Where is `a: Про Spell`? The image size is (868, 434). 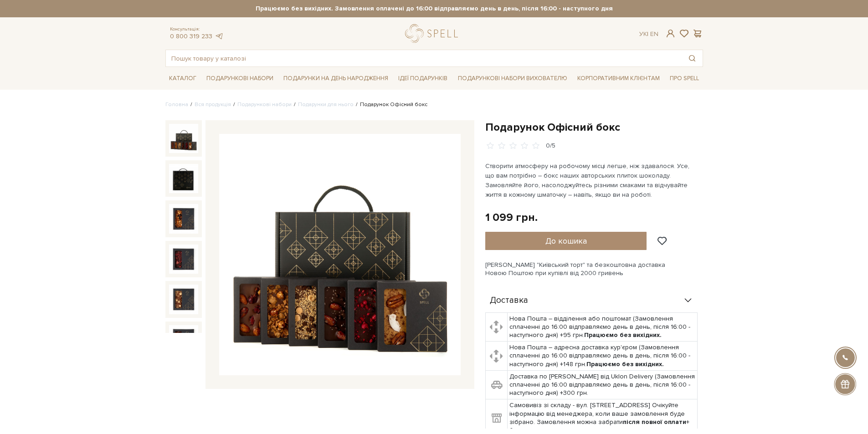
a: Про Spell is located at coordinates (684, 78).